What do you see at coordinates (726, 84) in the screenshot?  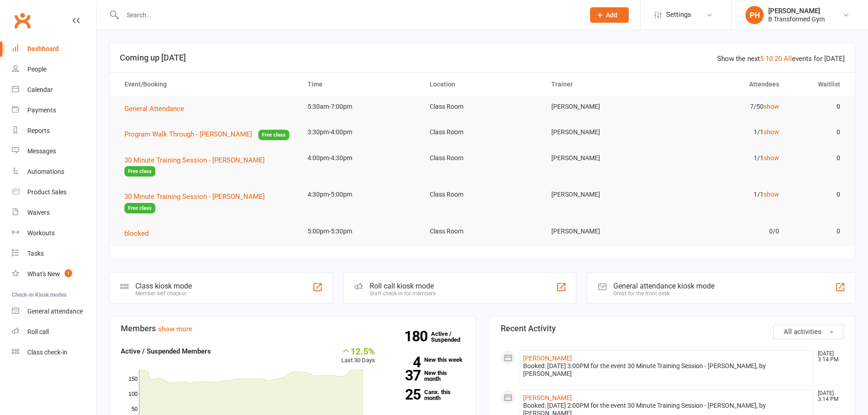 I see `th: Attendees` at bounding box center [726, 84].